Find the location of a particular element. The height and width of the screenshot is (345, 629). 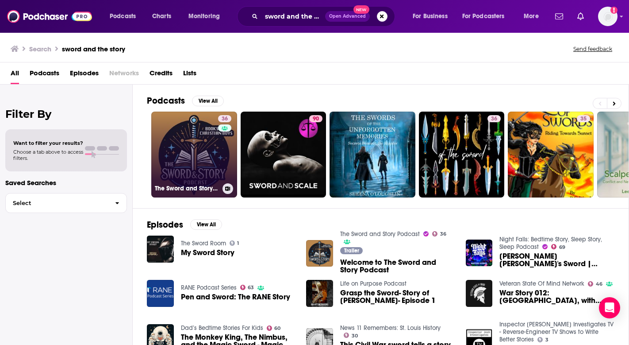

h3: Search is located at coordinates (40, 49).